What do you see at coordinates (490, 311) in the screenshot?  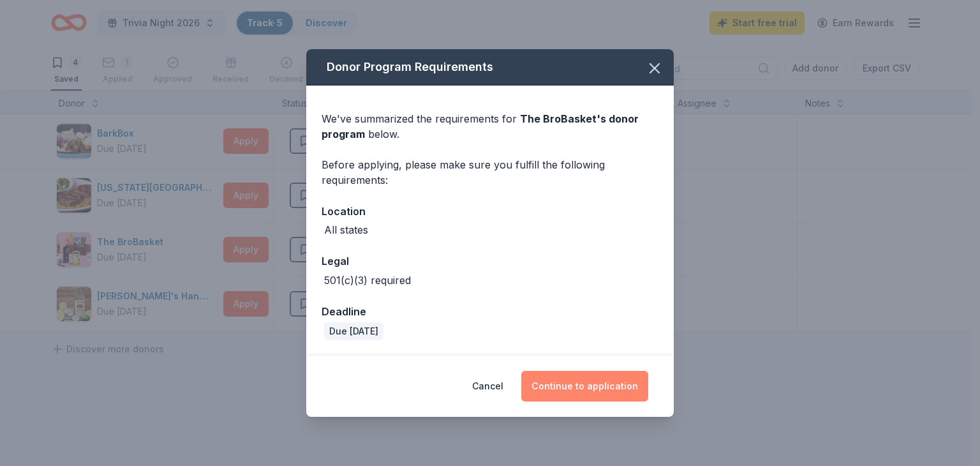 I see `div: Deadline` at bounding box center [490, 311].